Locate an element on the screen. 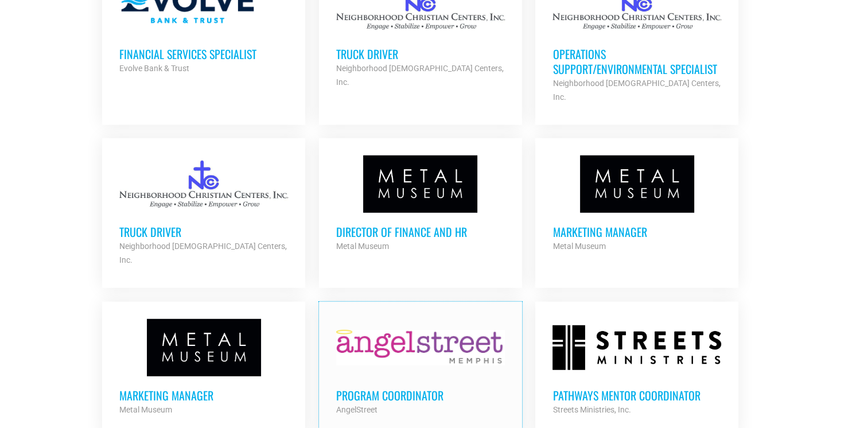 The height and width of the screenshot is (428, 868). a: Director of Finance and HR Metal Museum is located at coordinates (421, 205).